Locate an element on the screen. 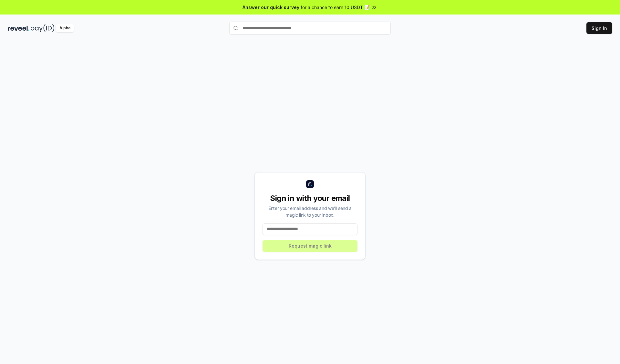 Image resolution: width=620 pixels, height=364 pixels. span: for a chance to earn 10 USDT 📝 is located at coordinates (335, 7).